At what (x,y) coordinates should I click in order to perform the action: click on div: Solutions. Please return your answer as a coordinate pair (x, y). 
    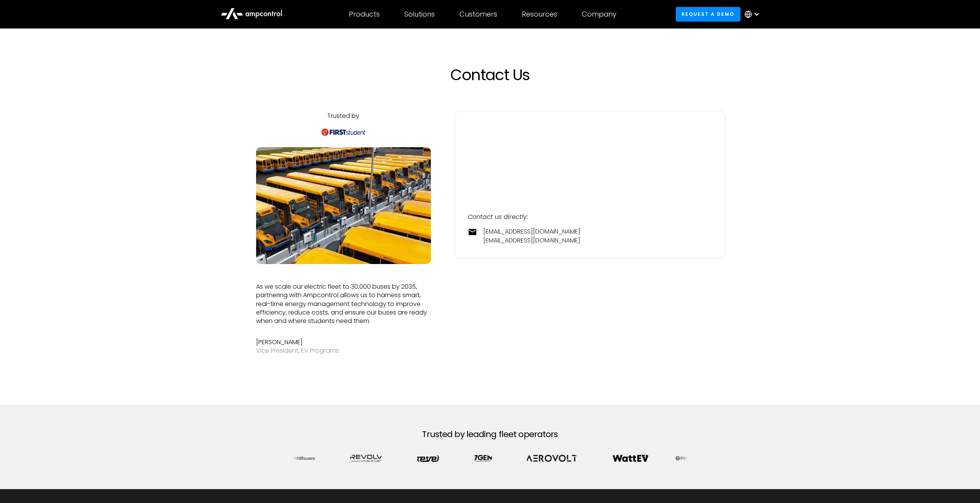
    Looking at the image, I should click on (419, 14).